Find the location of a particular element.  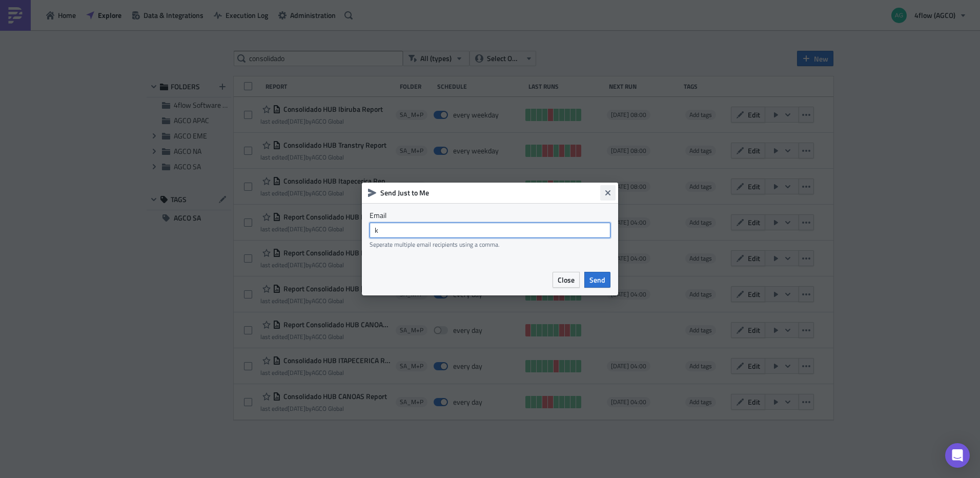

div: Open Intercom Messenger is located at coordinates (957, 456).